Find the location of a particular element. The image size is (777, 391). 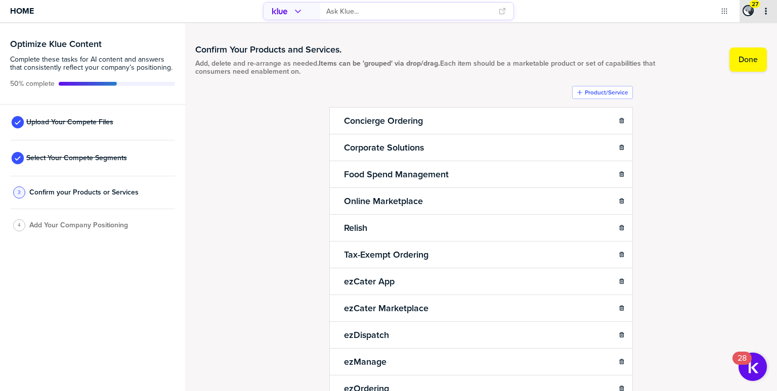

h2: ezManage is located at coordinates (365, 362).